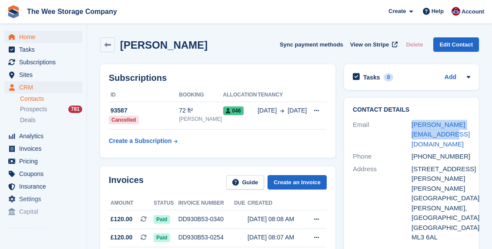 The image size is (492, 249). What do you see at coordinates (397, 11) in the screenshot?
I see `span: Create` at bounding box center [397, 11].